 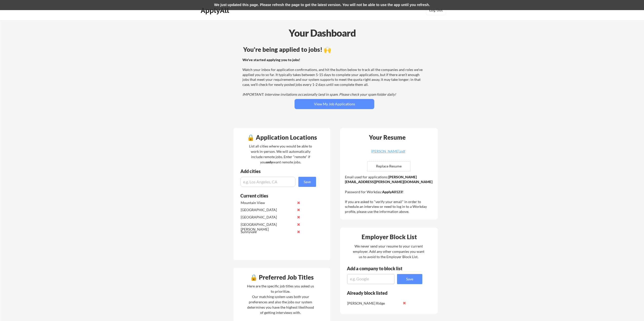 I want to click on div: You're being applied to jobs! 🙌, so click(x=334, y=50).